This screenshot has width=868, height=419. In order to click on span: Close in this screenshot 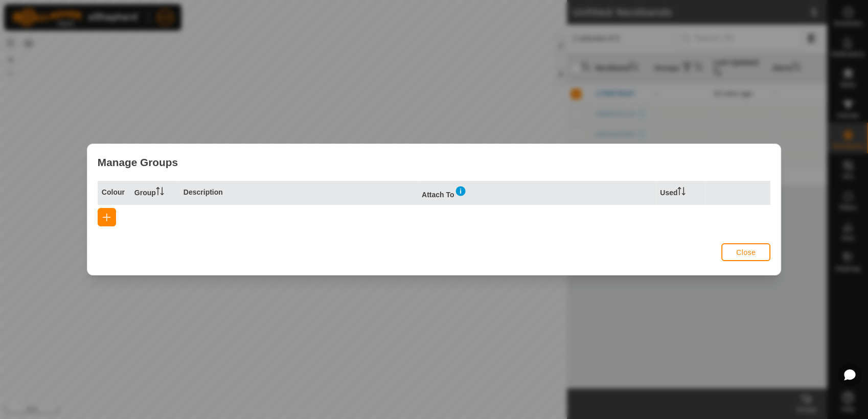, I will do `click(746, 252)`.